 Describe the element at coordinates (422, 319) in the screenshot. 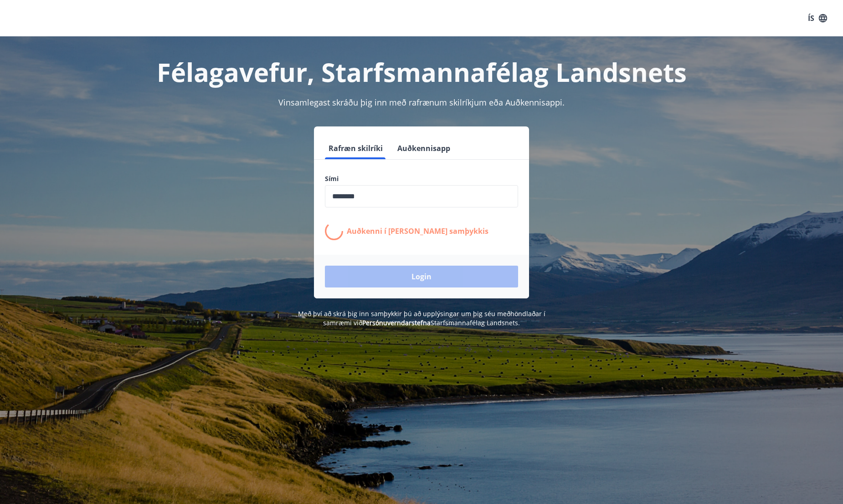

I see `span: Með því að skrá þig inn samþykkir þú að upplýsingar um þig séu meðhöndlaðar í samræmi við Starfsm...` at that location.